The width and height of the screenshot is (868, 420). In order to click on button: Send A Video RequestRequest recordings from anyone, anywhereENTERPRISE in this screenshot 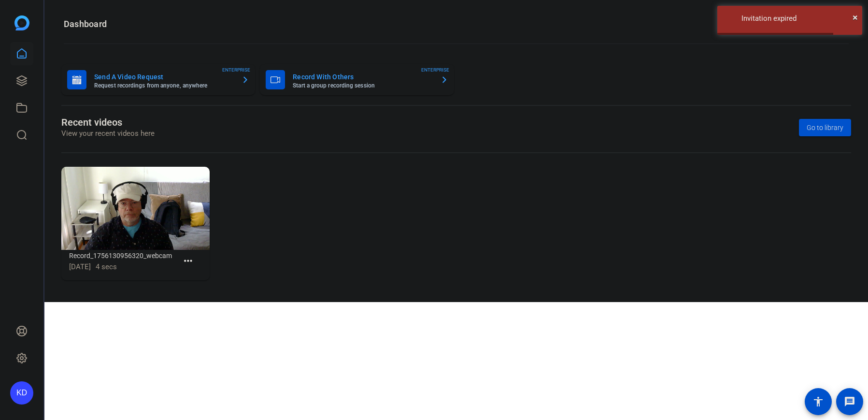, I will do `click(158, 80)`.